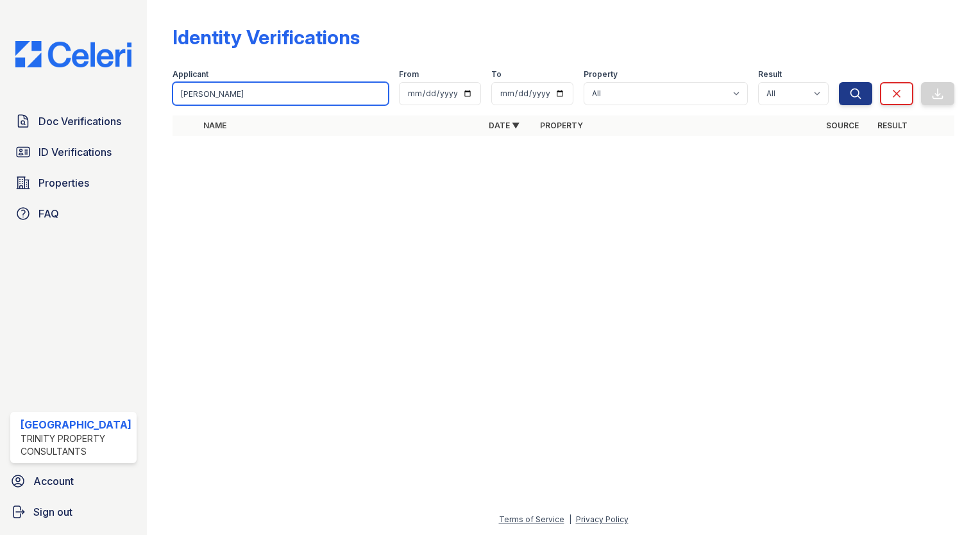 The image size is (980, 535). What do you see at coordinates (843, 125) in the screenshot?
I see `a: Source` at bounding box center [843, 125].